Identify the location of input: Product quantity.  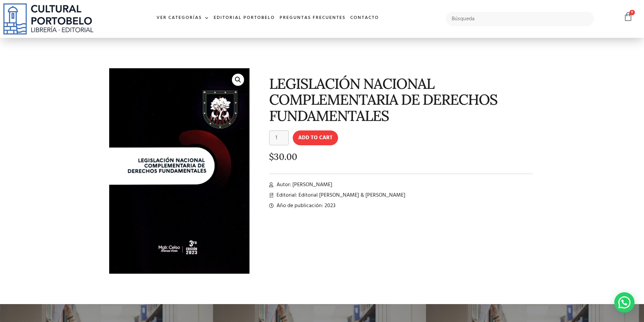
(279, 138).